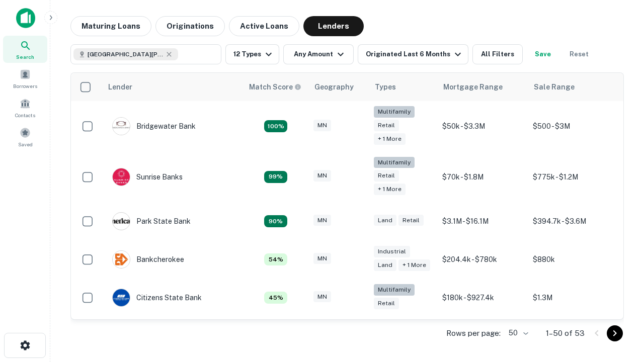  I want to click on td: $384k - $2M, so click(482, 336).